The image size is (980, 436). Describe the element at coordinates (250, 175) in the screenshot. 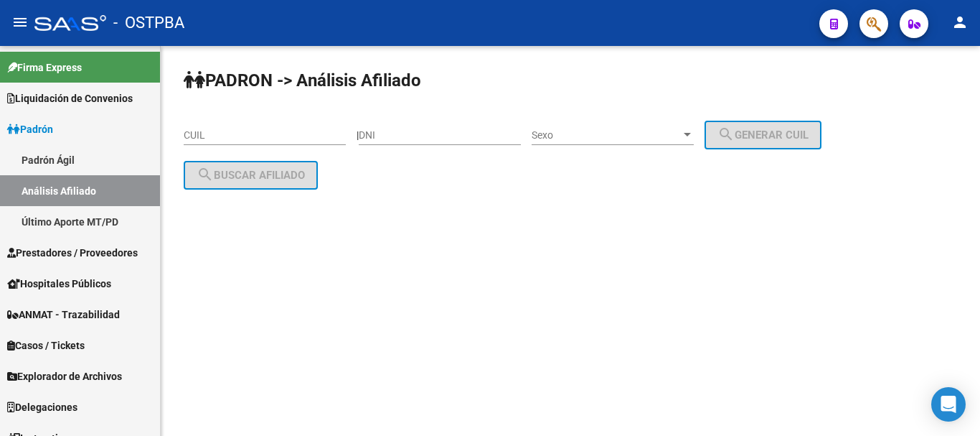

I see `span: Buscar afiliado` at that location.